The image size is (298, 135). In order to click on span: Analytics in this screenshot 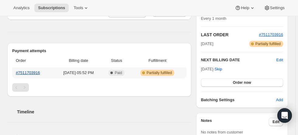, I will do `click(21, 8)`.